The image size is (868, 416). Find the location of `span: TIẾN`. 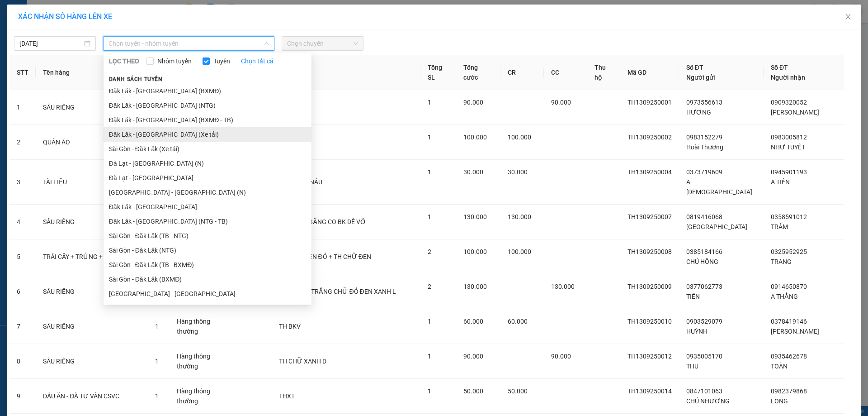

span: TIẾN is located at coordinates (693, 296).